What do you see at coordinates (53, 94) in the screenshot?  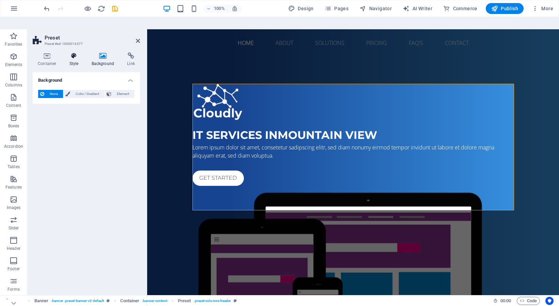 I see `span: None` at bounding box center [53, 94].